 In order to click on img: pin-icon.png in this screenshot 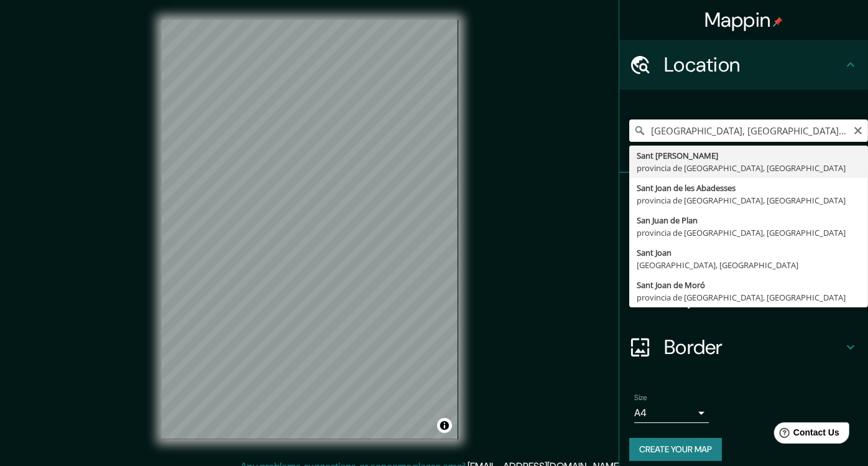, I will do `click(778, 22)`.